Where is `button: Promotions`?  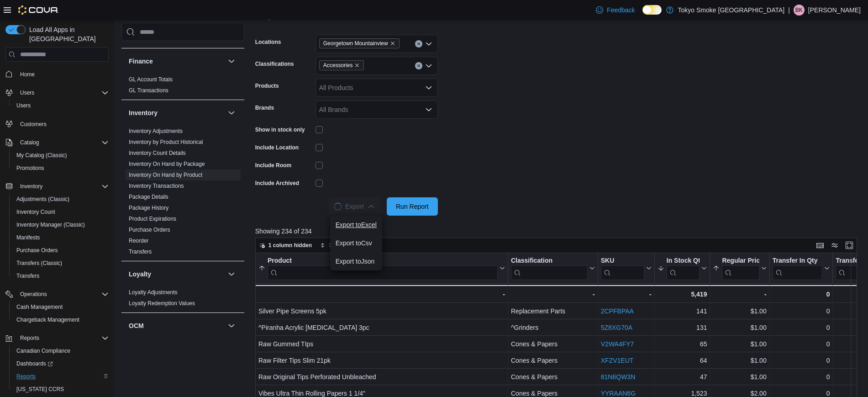
button: Promotions is located at coordinates (61, 168).